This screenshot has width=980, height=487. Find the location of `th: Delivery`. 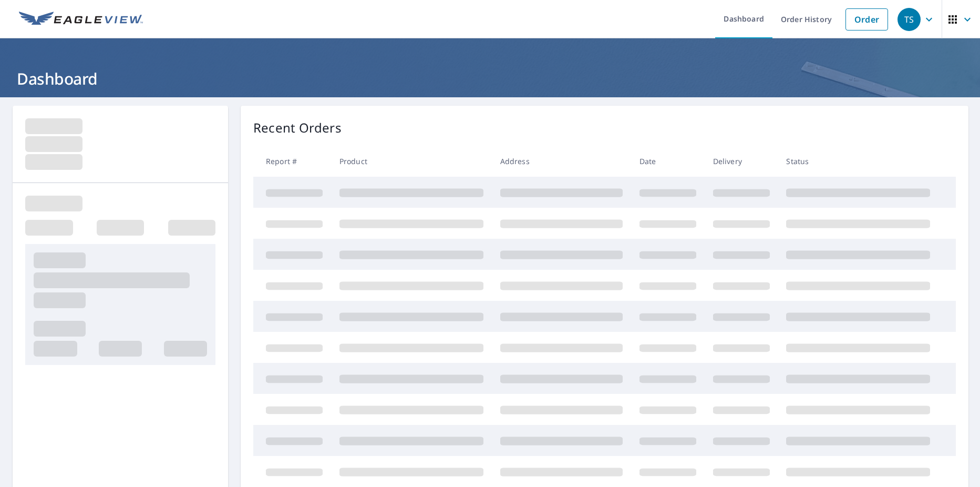

th: Delivery is located at coordinates (742, 161).